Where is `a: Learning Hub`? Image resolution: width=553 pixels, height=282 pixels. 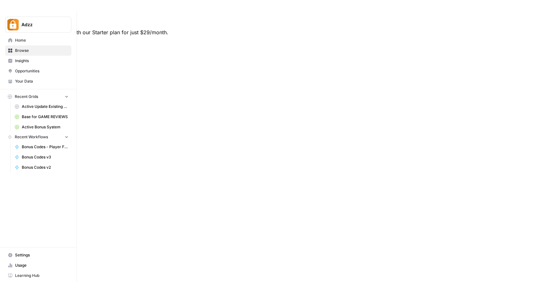 a: Learning Hub is located at coordinates (38, 276).